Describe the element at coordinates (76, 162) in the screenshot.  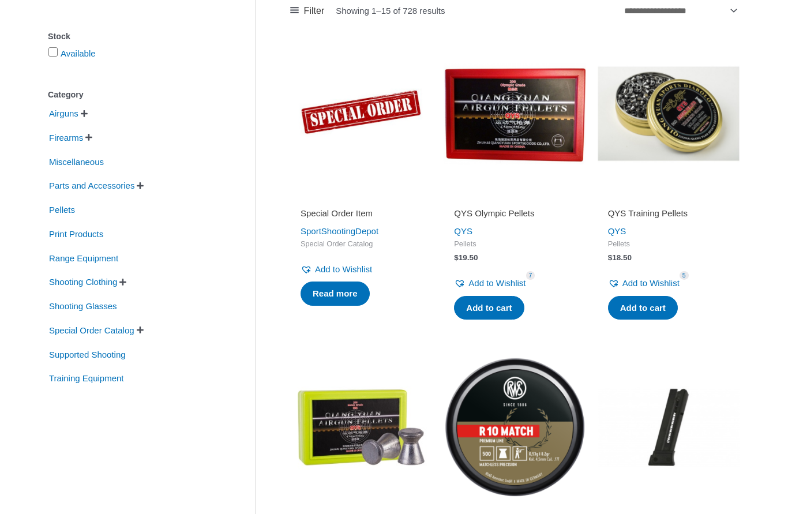
I see `span: Miscellaneous` at that location.